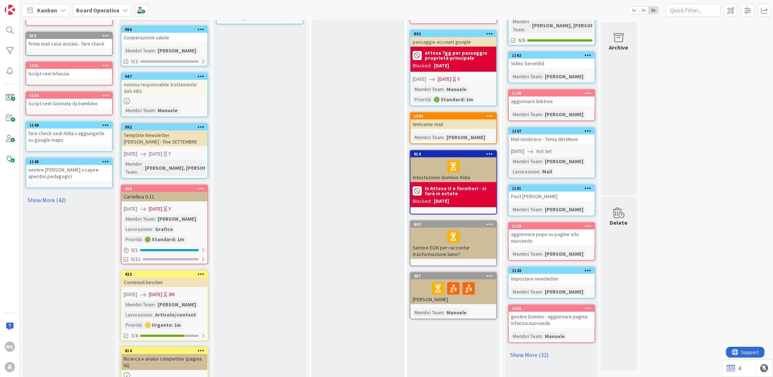 The image size is (773, 377). I want to click on div: Articolo/content, so click(176, 315).